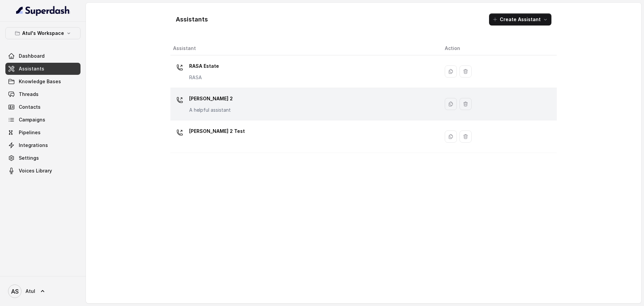 The image size is (644, 306). Describe the element at coordinates (204, 78) in the screenshot. I see `p: RASA` at that location.